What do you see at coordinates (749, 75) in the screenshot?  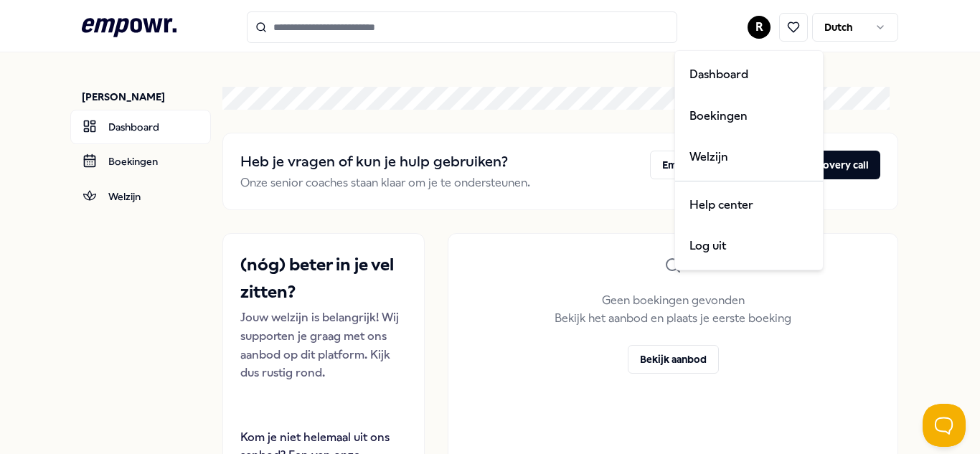 I see `a: Dashboard` at bounding box center [749, 75].